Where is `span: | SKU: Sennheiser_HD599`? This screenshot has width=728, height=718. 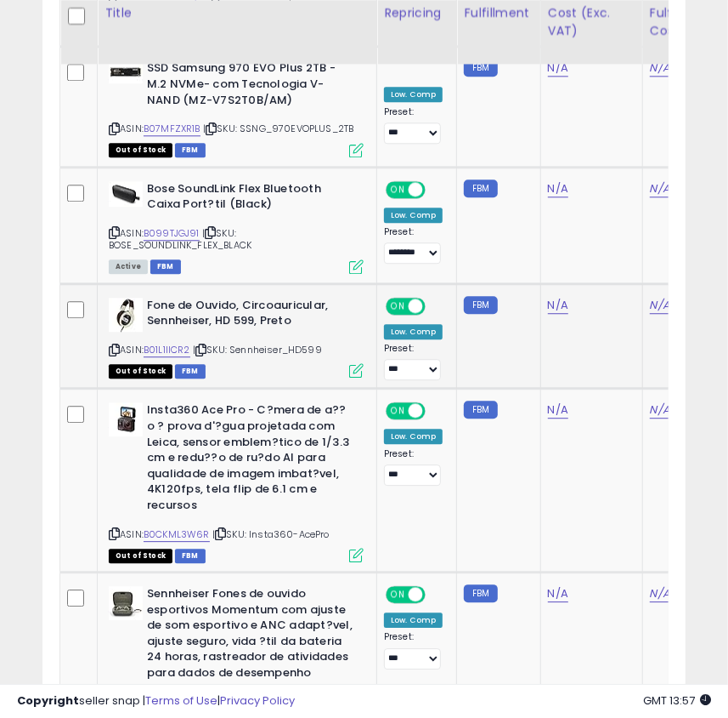 span: | SKU: Sennheiser_HD599 is located at coordinates (257, 349).